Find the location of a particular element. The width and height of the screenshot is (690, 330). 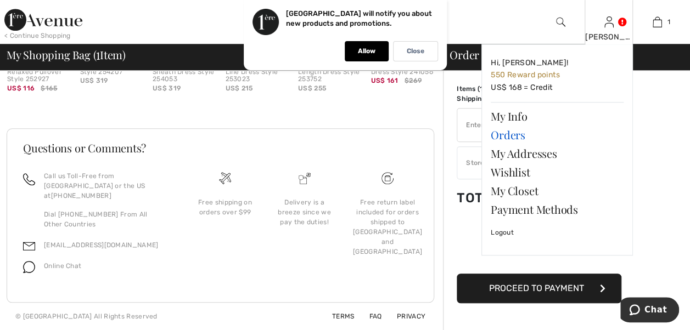

span: US$ 215 is located at coordinates (239, 88).